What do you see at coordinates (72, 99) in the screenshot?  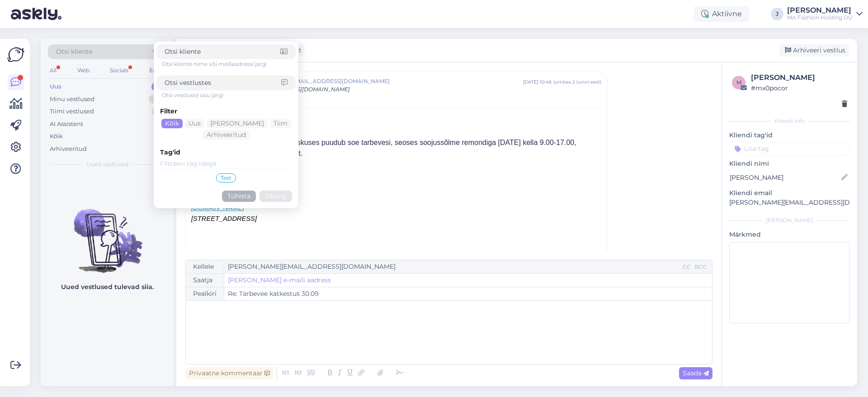 I see `div: Minu vestlused` at bounding box center [72, 99].